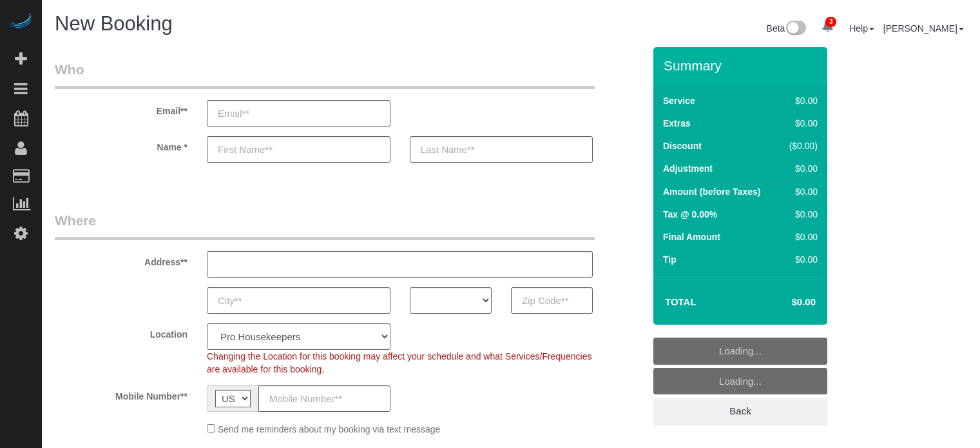 The image size is (980, 448). I want to click on input: First Name**, so click(298, 149).